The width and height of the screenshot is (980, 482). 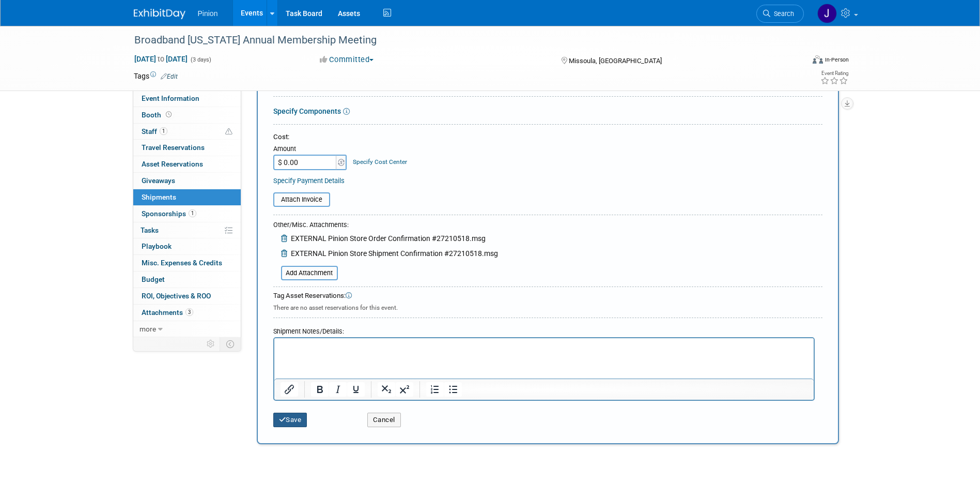 I want to click on span: Booth, so click(x=158, y=115).